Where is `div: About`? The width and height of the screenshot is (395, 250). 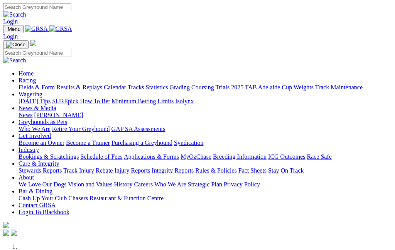 div: About is located at coordinates (205, 185).